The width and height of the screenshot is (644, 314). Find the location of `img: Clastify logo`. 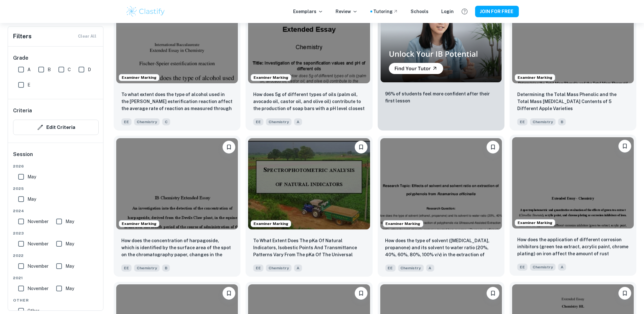

img: Clastify logo is located at coordinates (145, 12).